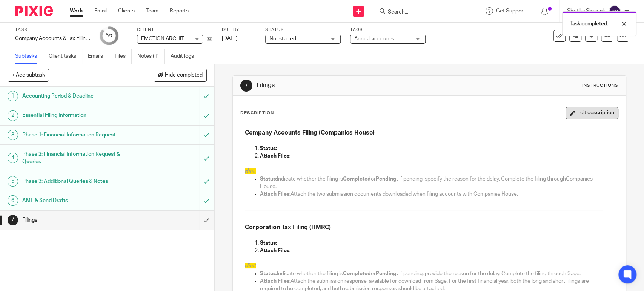 This screenshot has width=644, height=291. I want to click on strong: Company Accounts Filing (Companies House), so click(309, 133).